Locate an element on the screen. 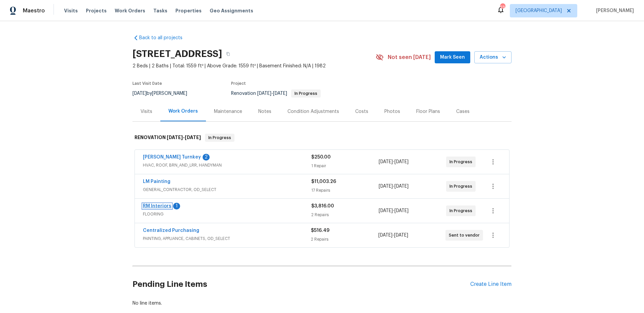 This screenshot has width=644, height=313. button: Mark Seen is located at coordinates (452, 57).